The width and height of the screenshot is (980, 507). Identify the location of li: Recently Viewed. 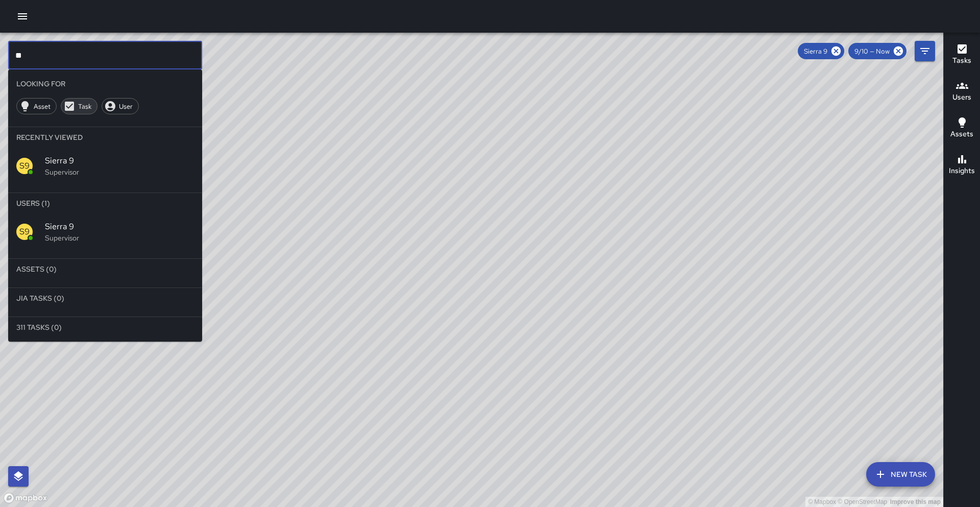
(105, 138).